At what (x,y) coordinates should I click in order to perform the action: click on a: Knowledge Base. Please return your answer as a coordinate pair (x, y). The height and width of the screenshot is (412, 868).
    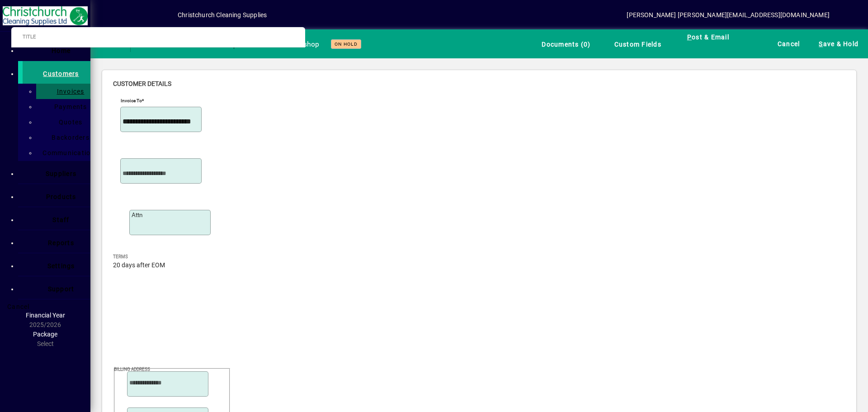
    Looking at the image, I should click on (847, 16).